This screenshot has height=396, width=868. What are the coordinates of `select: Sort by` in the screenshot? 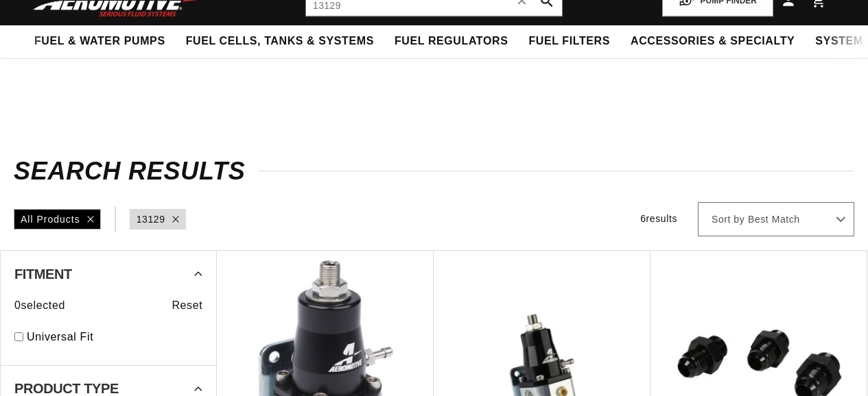 It's located at (776, 219).